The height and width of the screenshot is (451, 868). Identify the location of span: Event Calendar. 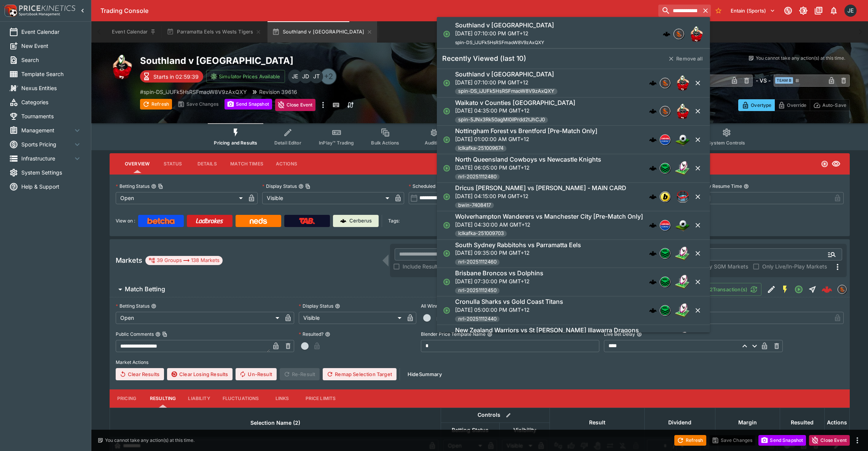
(51, 31).